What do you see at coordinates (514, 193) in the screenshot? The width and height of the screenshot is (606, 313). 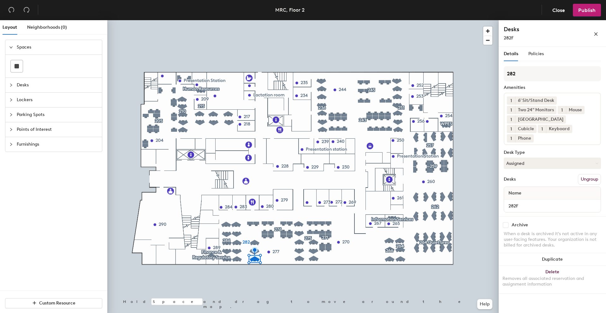 I see `span: Name` at bounding box center [514, 193].